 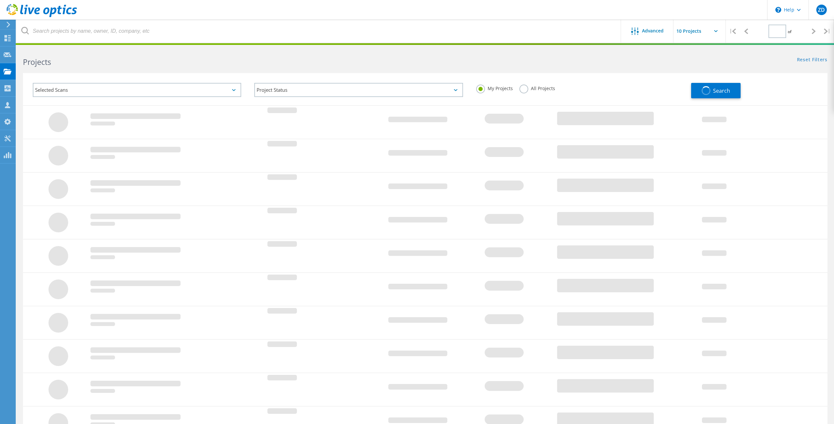 What do you see at coordinates (137, 90) in the screenshot?
I see `div: Selected Scans` at bounding box center [137, 90].